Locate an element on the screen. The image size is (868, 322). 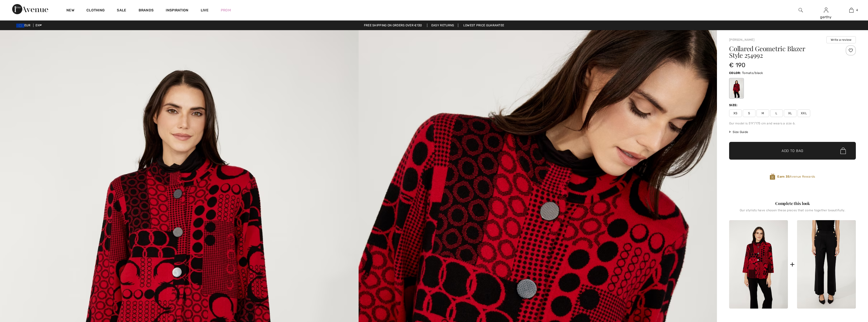
span: M is located at coordinates (762, 114).